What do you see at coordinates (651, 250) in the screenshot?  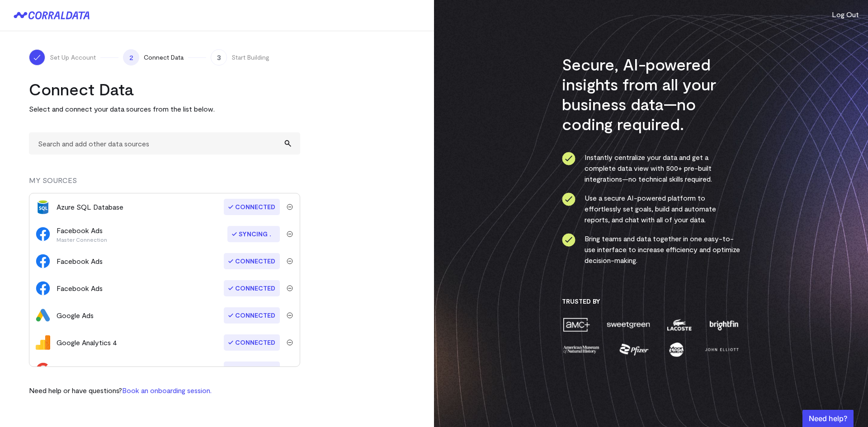 I see `li: Bring teams and data together in one easy-to-use interface to increase efficiency and optimize de...` at bounding box center [651, 250].